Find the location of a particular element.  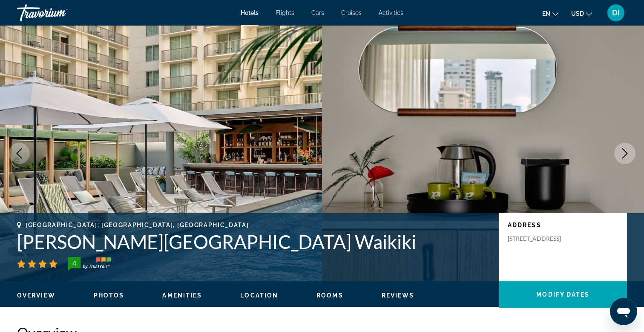

span: Location is located at coordinates (259, 295).